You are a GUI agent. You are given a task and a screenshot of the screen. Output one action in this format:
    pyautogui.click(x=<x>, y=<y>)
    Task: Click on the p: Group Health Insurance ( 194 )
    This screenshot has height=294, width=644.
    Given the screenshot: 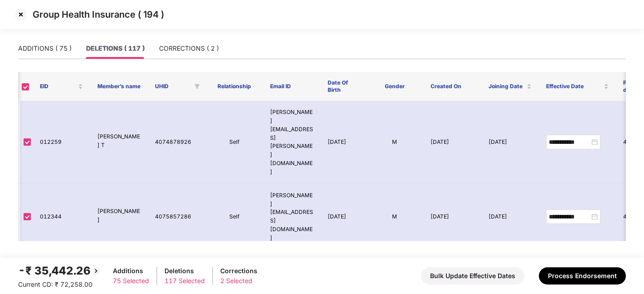 What is the action you would take?
    pyautogui.click(x=98, y=14)
    